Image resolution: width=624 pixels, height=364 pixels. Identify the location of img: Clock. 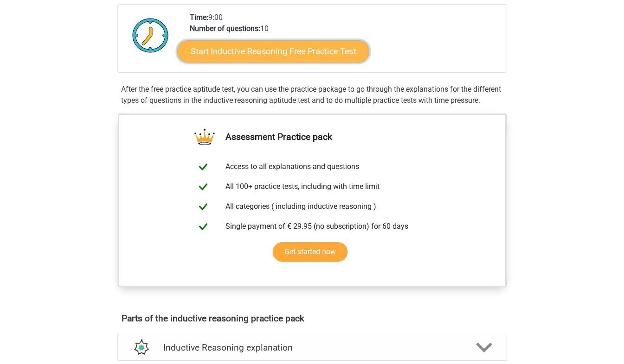
(151, 35).